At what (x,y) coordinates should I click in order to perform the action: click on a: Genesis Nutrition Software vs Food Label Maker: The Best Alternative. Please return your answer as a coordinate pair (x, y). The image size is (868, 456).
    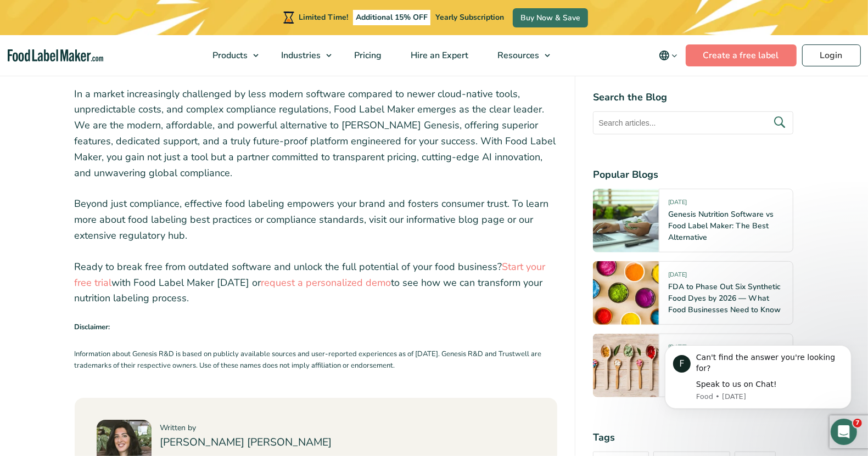
    Looking at the image, I should click on (721, 225).